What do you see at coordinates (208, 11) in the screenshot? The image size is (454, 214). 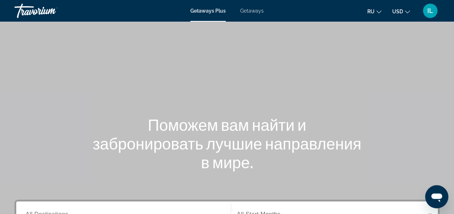 I see `a: Getaways Plus` at bounding box center [208, 11].